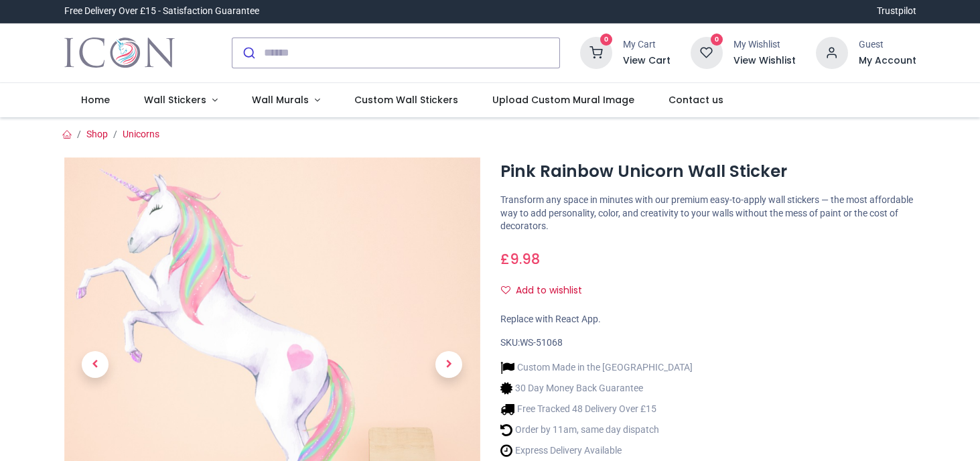 The width and height of the screenshot is (980, 461). I want to click on div: My Wishlist, so click(764, 45).